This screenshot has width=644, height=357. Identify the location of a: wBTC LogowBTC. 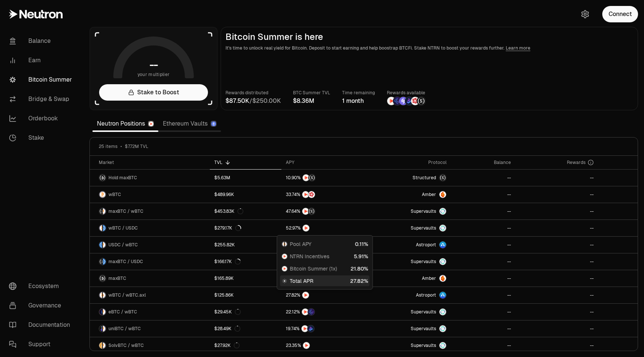
(150, 194).